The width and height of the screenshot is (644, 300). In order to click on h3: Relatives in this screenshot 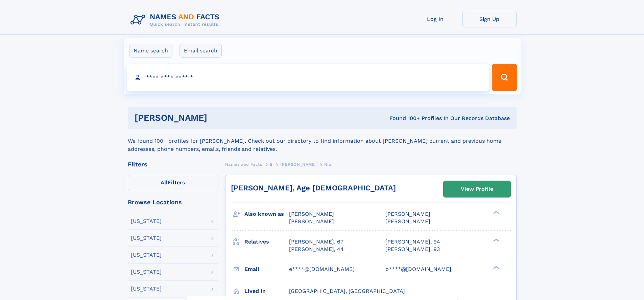, I will do `click(267, 241)`.